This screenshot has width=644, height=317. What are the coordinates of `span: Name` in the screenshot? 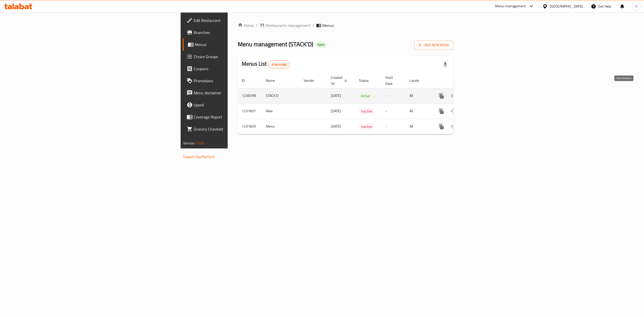 It's located at (274, 81).